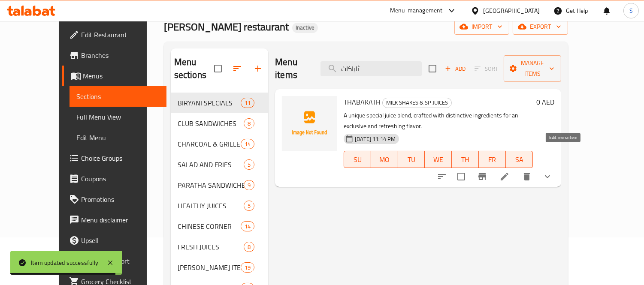  What do you see at coordinates (438, 121) in the screenshot?
I see `p: A unique special juice blend, crafted with distinctive ingredients for an exclusive and refreshin...` at bounding box center [438, 121].